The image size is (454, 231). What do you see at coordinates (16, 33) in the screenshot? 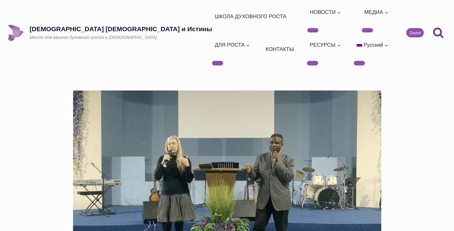
I see `img: Draudze Gars un Patiesība` at bounding box center [16, 33].